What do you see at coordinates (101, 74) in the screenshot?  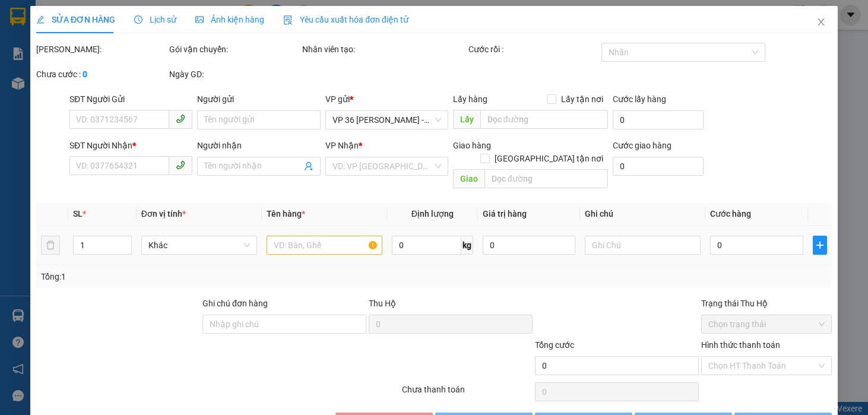 I see `div: Chưa cước :` at bounding box center [101, 74].